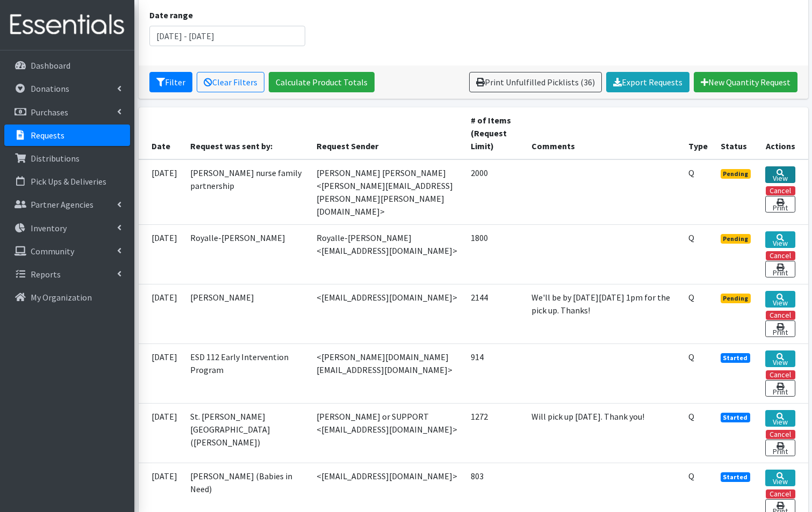 The height and width of the screenshot is (512, 812). Describe the element at coordinates (387, 133) in the screenshot. I see `th: Request Sender` at that location.